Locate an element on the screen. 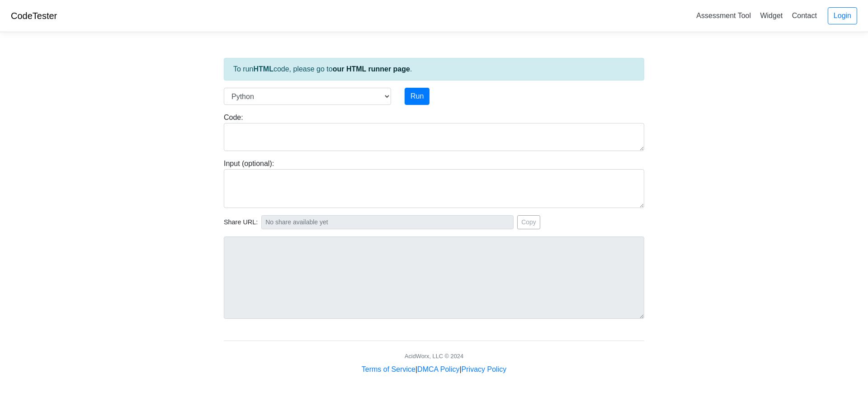 The width and height of the screenshot is (868, 412). button: Copy is located at coordinates (529, 222).